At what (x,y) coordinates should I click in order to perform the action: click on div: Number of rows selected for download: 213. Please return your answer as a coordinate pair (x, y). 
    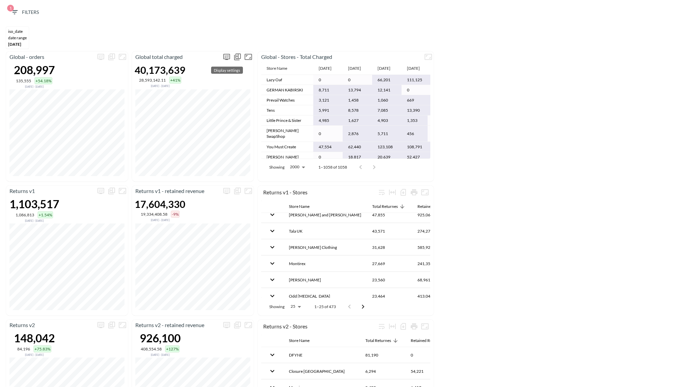
    Looking at the image, I should click on (403, 326).